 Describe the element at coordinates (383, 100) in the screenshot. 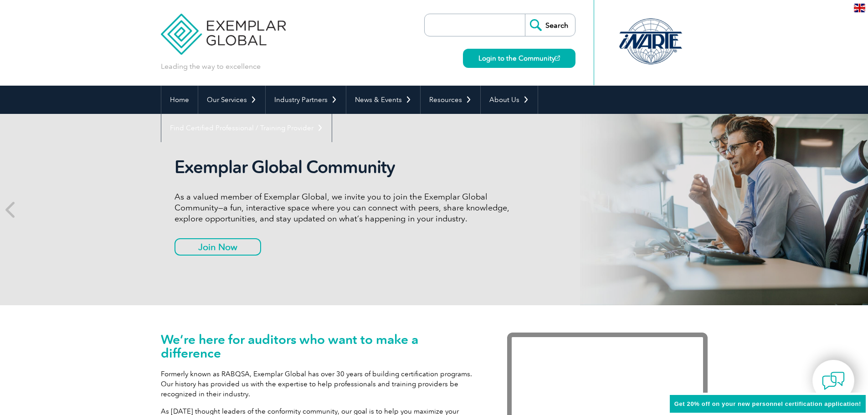

I see `a: News & Events` at that location.